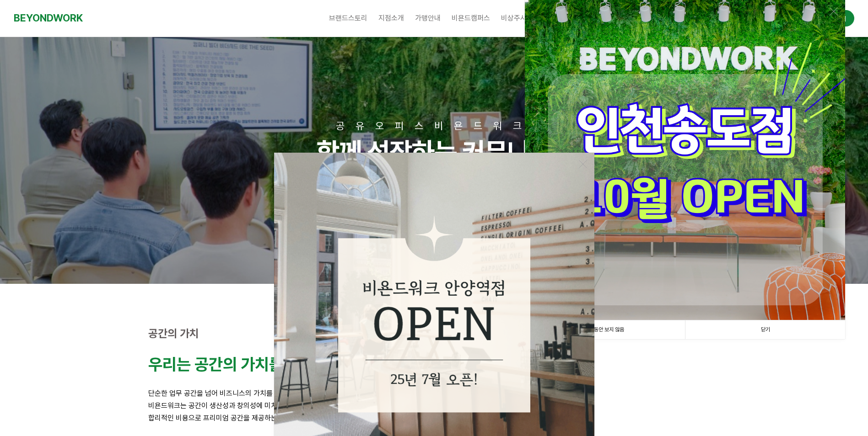  What do you see at coordinates (428, 18) in the screenshot?
I see `span: 가맹안내` at bounding box center [428, 18].